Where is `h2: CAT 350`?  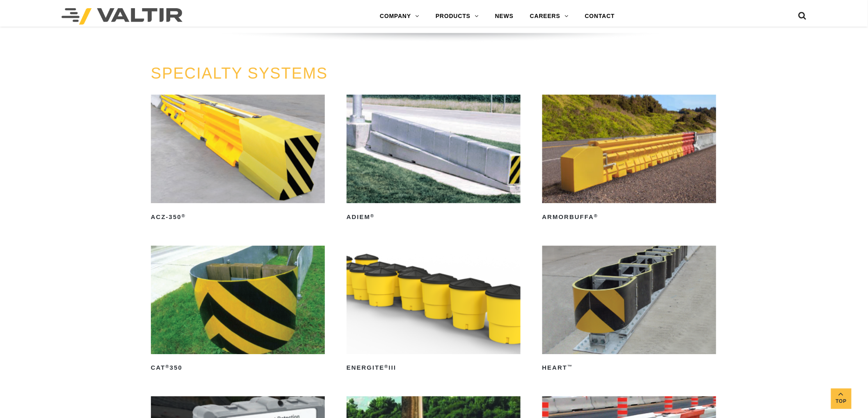 h2: CAT 350 is located at coordinates (238, 369).